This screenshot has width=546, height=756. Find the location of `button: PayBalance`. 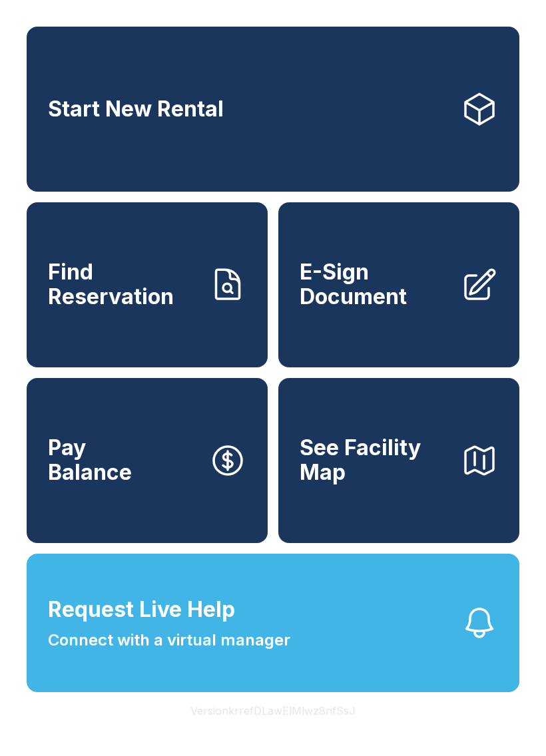

button: PayBalance is located at coordinates (147, 461).